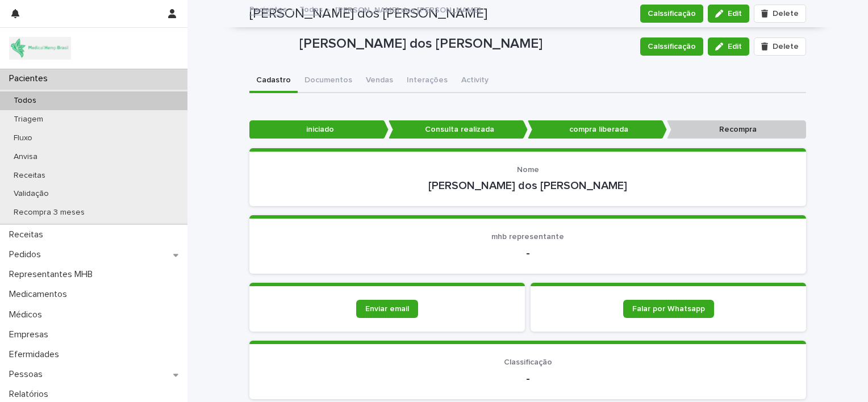 Image resolution: width=868 pixels, height=402 pixels. What do you see at coordinates (735, 47) in the screenshot?
I see `span: Edit` at bounding box center [735, 47].